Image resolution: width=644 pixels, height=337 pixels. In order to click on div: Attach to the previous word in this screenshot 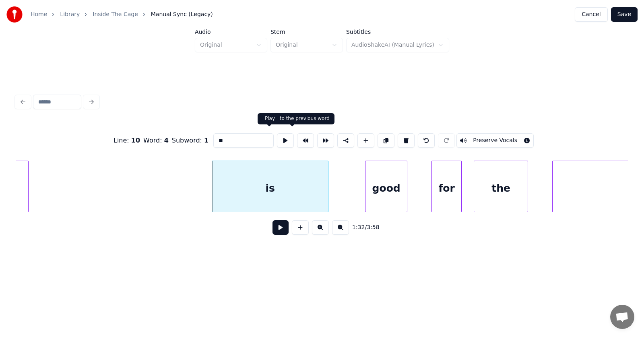, I will do `click(296, 119)`.